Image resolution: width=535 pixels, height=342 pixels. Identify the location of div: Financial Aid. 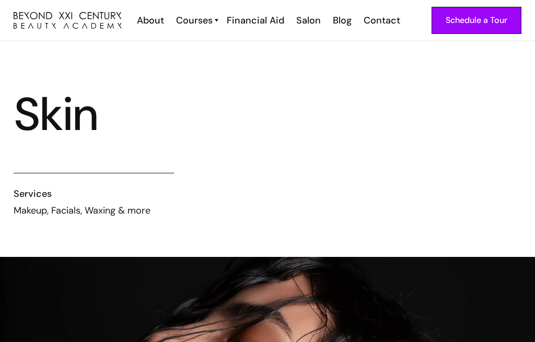
(256, 20).